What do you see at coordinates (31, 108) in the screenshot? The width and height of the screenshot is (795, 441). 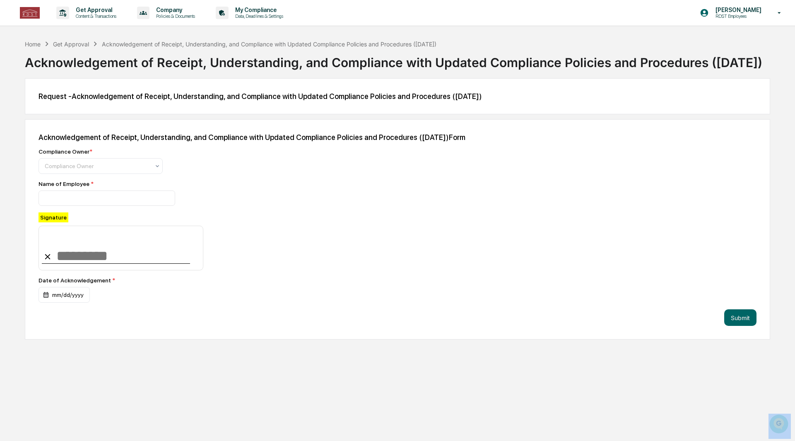 I see `a: 🖐️Preclearance` at bounding box center [31, 108].